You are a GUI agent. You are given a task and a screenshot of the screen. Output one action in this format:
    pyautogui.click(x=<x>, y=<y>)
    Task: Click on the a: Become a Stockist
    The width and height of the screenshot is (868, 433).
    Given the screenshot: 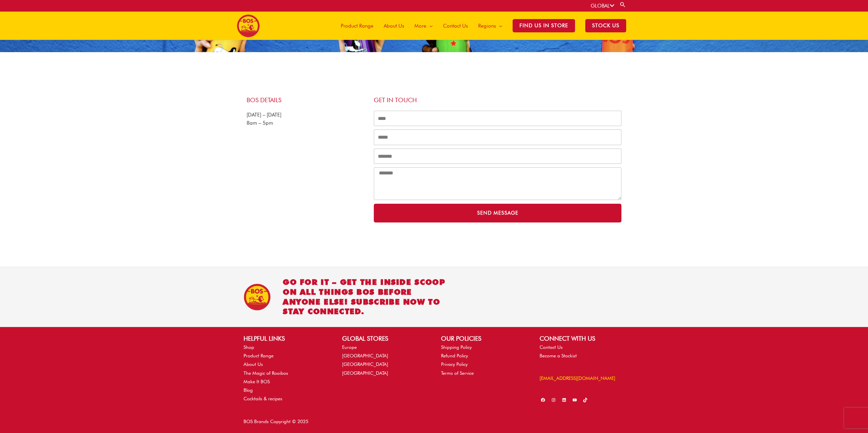 What is the action you would take?
    pyautogui.click(x=558, y=356)
    